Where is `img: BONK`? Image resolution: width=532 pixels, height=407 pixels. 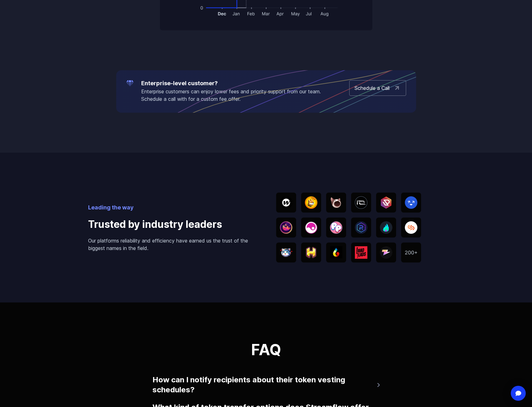
img: BONK is located at coordinates (311, 202).